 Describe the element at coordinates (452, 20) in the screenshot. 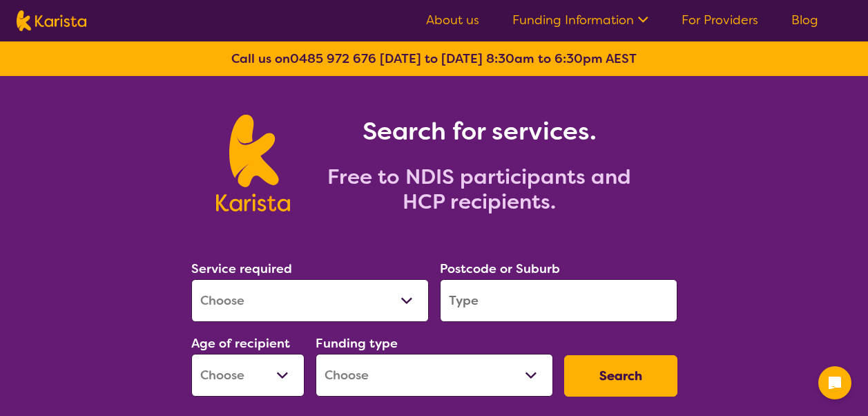

I see `a: About us` at that location.